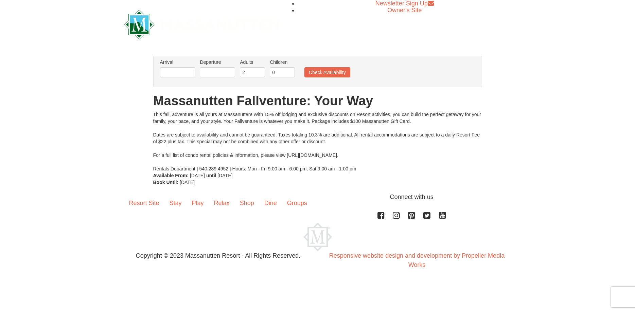  I want to click on a: Relax, so click(222, 203).